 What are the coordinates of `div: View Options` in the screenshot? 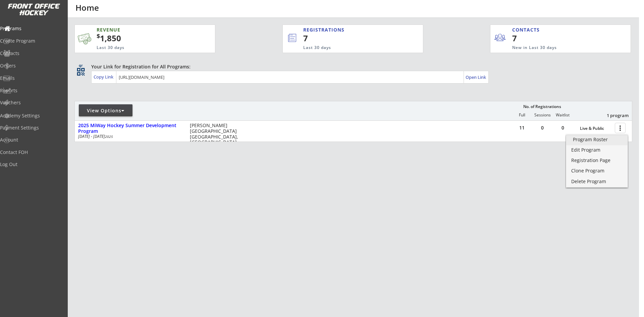 It's located at (106, 111).